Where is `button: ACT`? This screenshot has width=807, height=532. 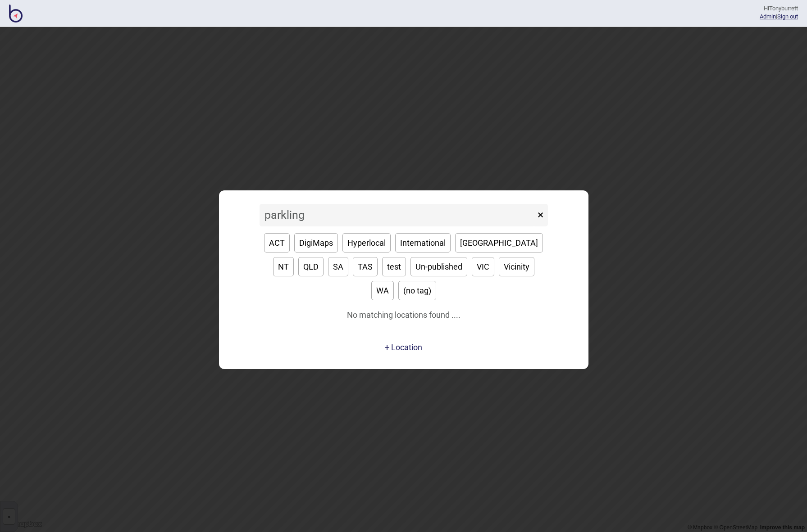
button: ACT is located at coordinates (277, 243).